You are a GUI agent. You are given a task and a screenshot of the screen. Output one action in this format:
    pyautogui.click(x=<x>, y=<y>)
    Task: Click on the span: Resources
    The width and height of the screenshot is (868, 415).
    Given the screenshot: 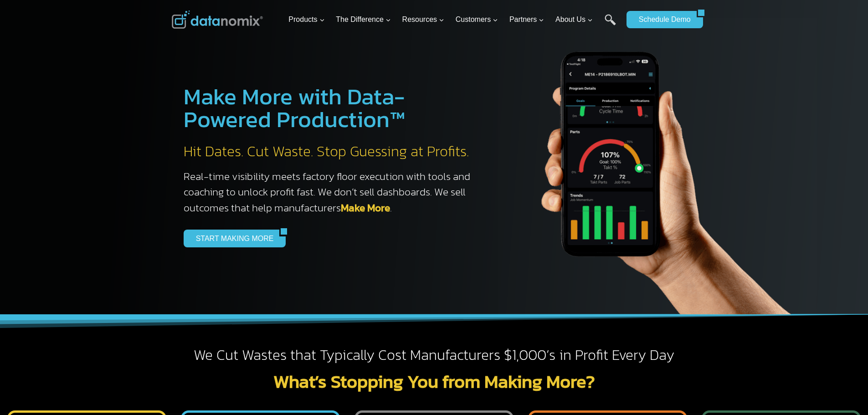 What is the action you would take?
    pyautogui.click(x=423, y=20)
    